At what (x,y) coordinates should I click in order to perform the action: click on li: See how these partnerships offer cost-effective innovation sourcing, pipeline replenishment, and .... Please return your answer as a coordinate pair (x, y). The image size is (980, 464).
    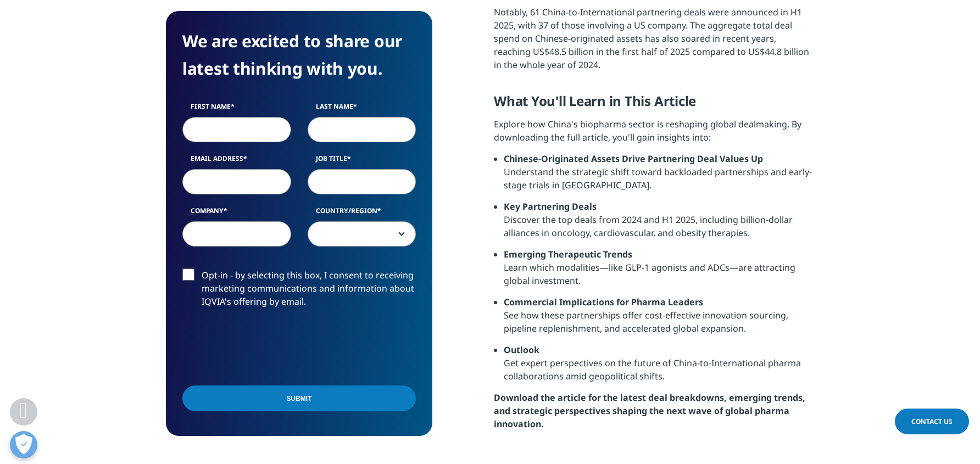
    Looking at the image, I should click on (659, 319).